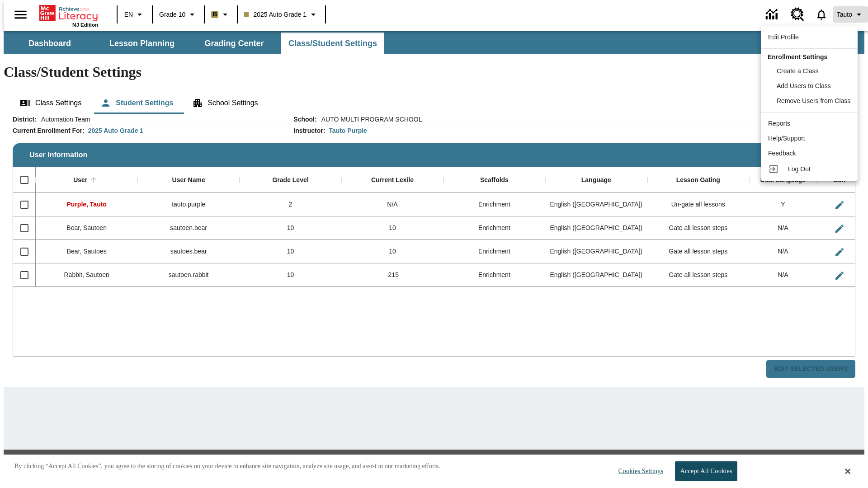 The height and width of the screenshot is (488, 868). Describe the element at coordinates (781, 153) in the screenshot. I see `span: Feedback` at that location.